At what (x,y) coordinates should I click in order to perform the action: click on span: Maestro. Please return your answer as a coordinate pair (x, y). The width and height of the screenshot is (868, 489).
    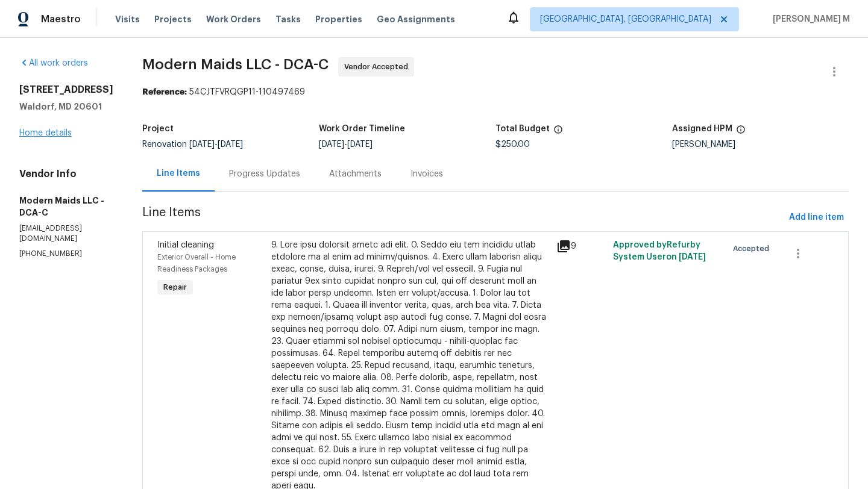
    Looking at the image, I should click on (61, 19).